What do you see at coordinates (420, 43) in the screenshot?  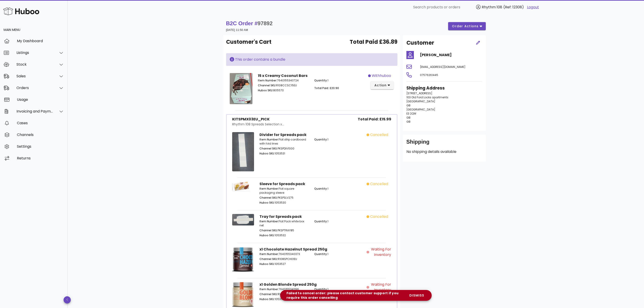 I see `h2: Customer` at bounding box center [420, 43].